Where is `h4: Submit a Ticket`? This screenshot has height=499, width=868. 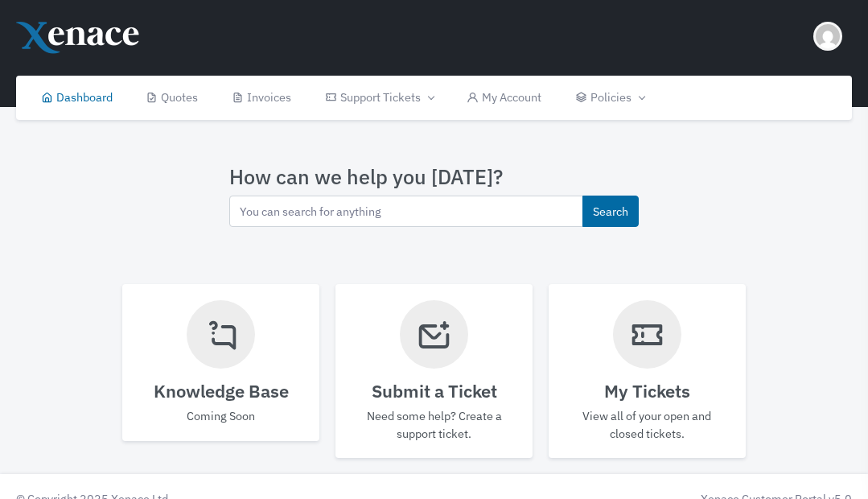
h4: Submit a Ticket is located at coordinates (434, 391).